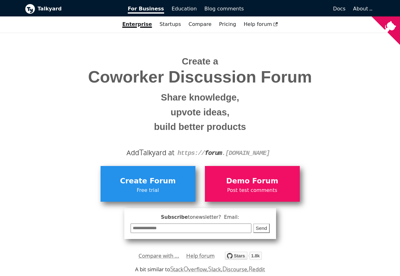 Image resolution: width=400 pixels, height=276 pixels. Describe the element at coordinates (184, 9) in the screenshot. I see `a: Education` at that location.